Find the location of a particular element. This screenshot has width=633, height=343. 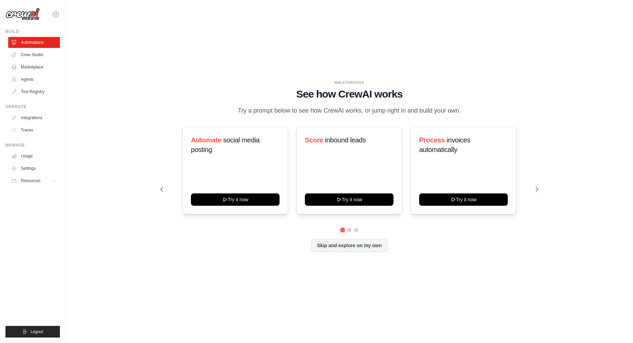

a: Tool Registry is located at coordinates (34, 92).